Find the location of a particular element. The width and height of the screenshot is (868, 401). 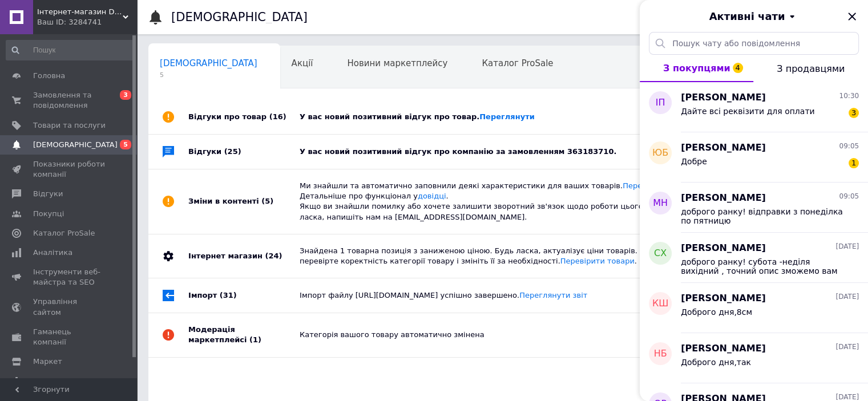

span: З покупцями is located at coordinates (696, 68).